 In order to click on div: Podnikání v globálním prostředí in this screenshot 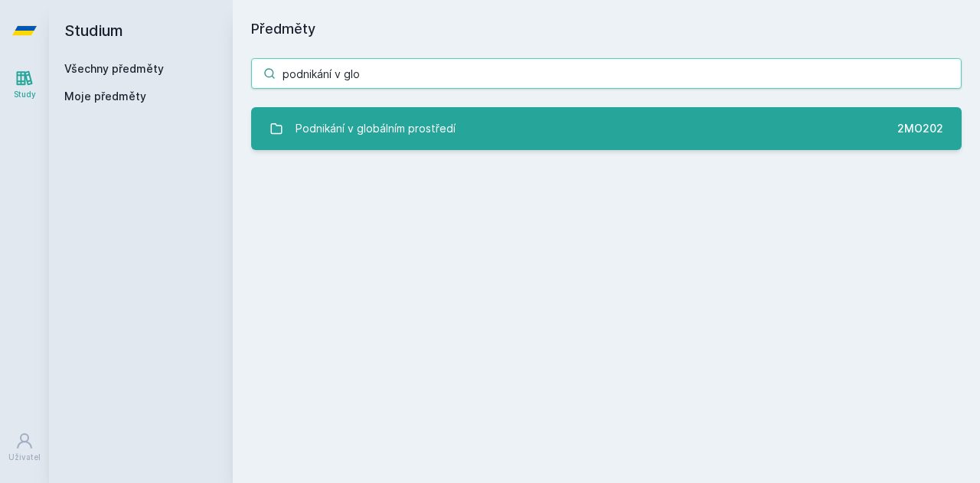, I will do `click(375, 129)`.